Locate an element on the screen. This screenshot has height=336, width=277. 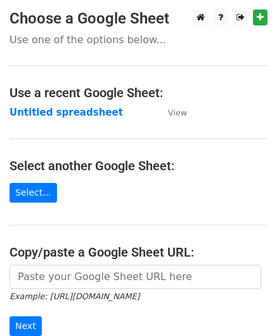
p: Use one of the options below... is located at coordinates (138, 39).